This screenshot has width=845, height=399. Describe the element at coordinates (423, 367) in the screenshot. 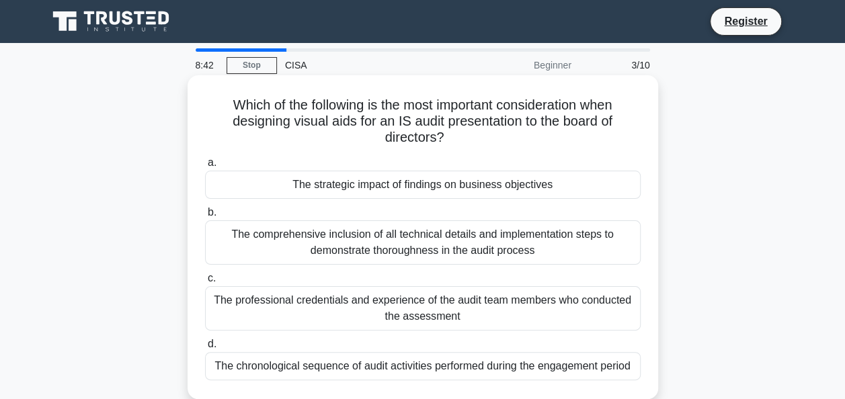

I see `div: The chronological sequence of audit activities performed during the engagement period` at that location.